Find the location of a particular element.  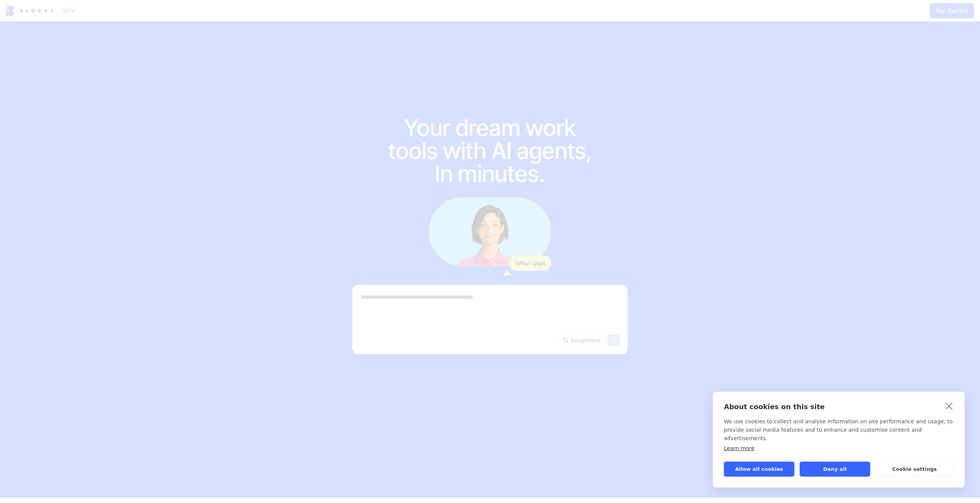

strong: About cookies on this site is located at coordinates (774, 406).